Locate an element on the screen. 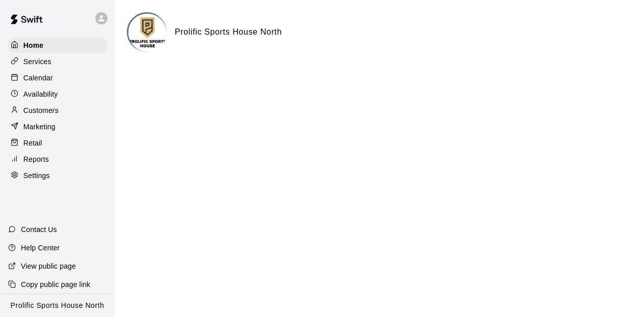 This screenshot has width=644, height=317. p: Availability is located at coordinates (41, 94).